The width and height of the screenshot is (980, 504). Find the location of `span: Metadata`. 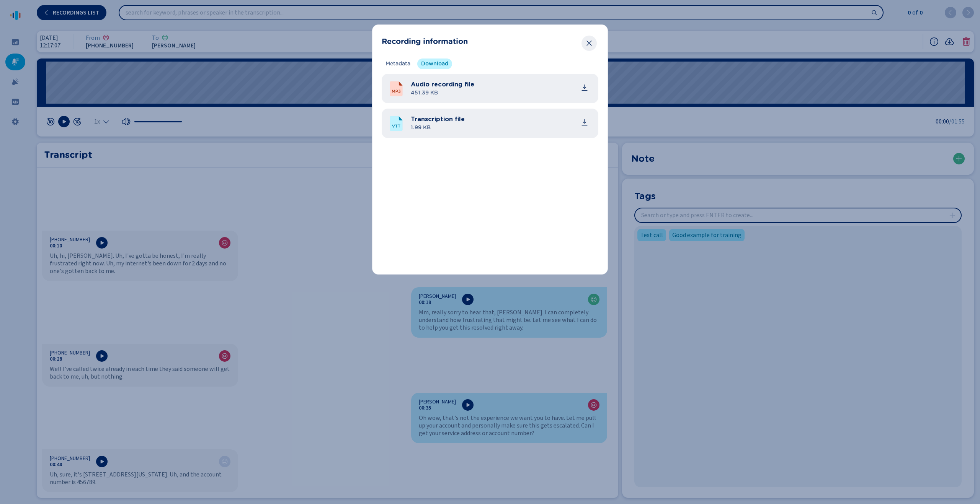

span: Metadata is located at coordinates (398, 64).